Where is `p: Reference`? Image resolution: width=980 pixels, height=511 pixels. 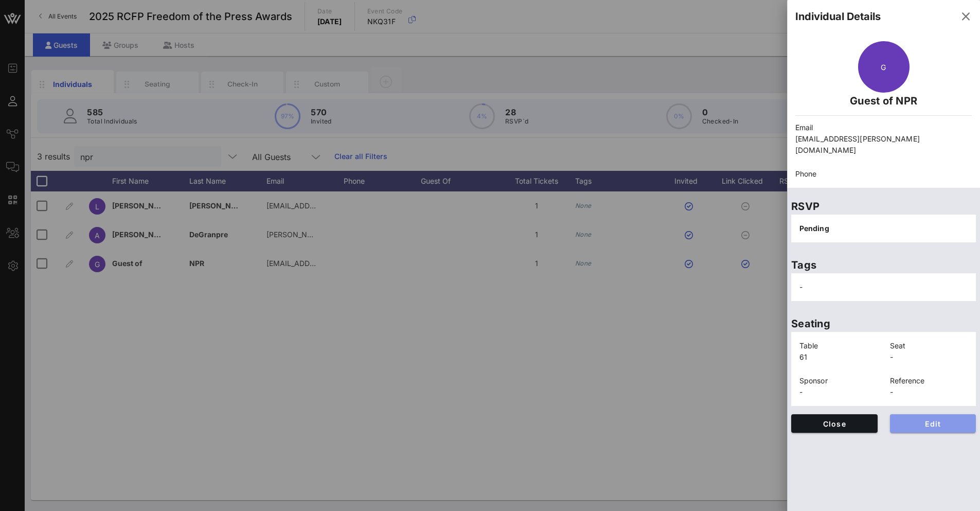 p: Reference is located at coordinates (929, 381).